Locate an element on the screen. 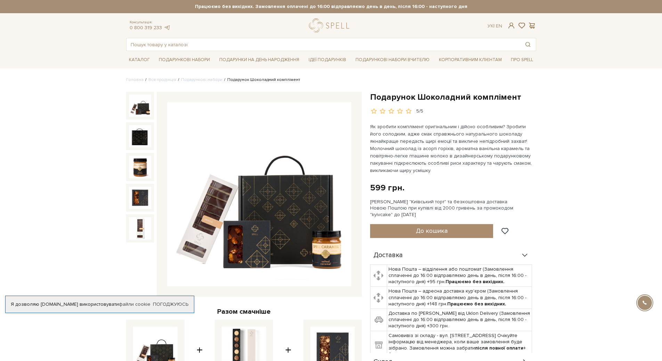 Image resolution: width=662 pixels, height=361 pixels. strong: Працюємо без вихідних. Замовлення оплачені до 16:00 відправляємо день в день, після 16:00 - насту... is located at coordinates (331, 7).